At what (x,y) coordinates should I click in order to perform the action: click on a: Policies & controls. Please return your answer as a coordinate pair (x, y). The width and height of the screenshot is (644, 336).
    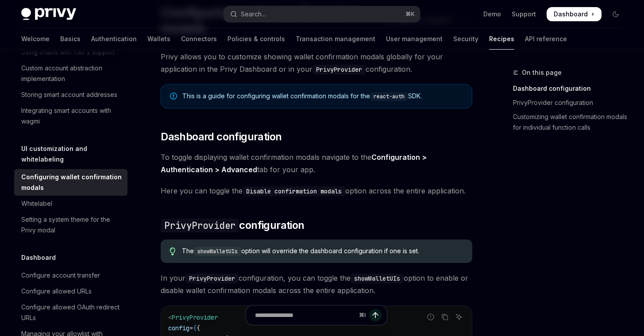
    Looking at the image, I should click on (256, 39).